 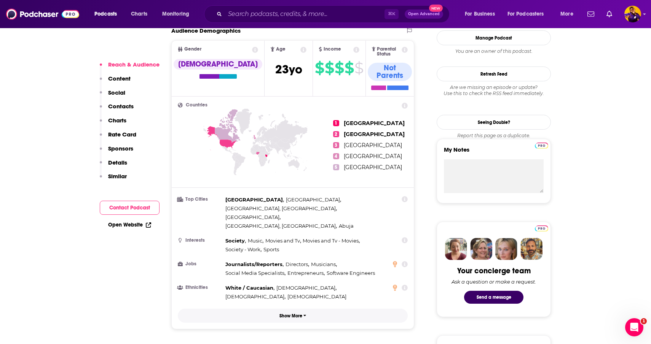 What do you see at coordinates (43, 14) in the screenshot?
I see `a: Podchaser - Follow, Share and Rate Podcasts` at bounding box center [43, 14].